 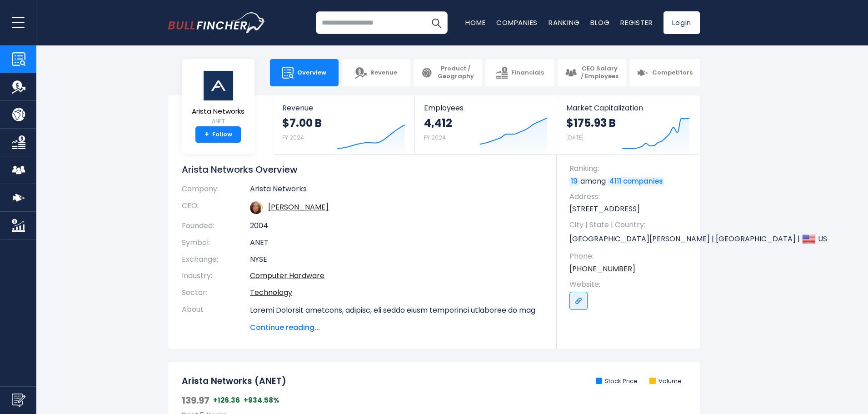 I want to click on a: Go to link, so click(x=579, y=301).